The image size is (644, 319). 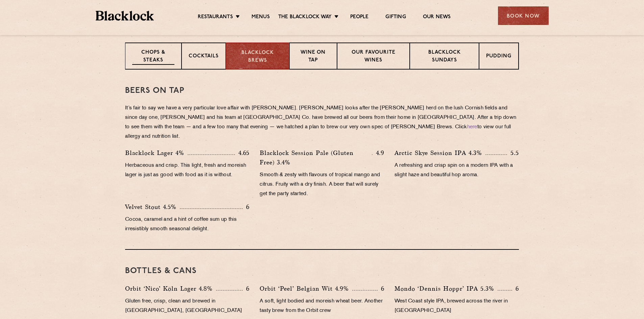 I want to click on p: 5.5, so click(x=512, y=153).